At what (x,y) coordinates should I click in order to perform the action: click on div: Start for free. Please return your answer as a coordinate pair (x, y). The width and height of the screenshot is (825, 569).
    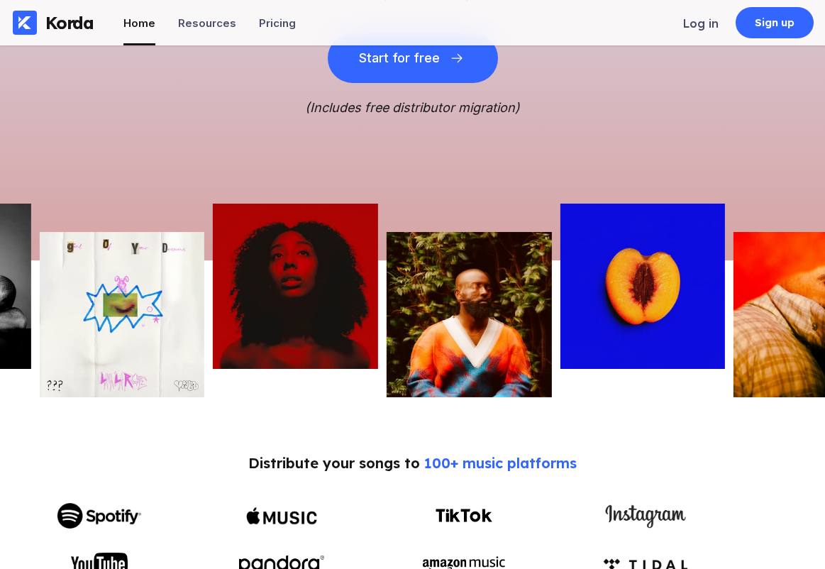
    Looking at the image, I should click on (399, 58).